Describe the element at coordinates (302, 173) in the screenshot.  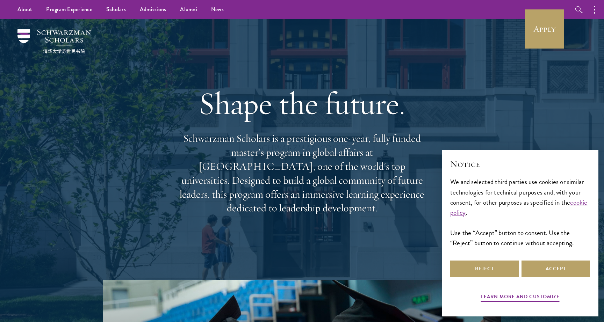
I see `p: Schwarzman Scholars is a prestigious one-year, fully funded master’s program in global affairs at...` at that location.